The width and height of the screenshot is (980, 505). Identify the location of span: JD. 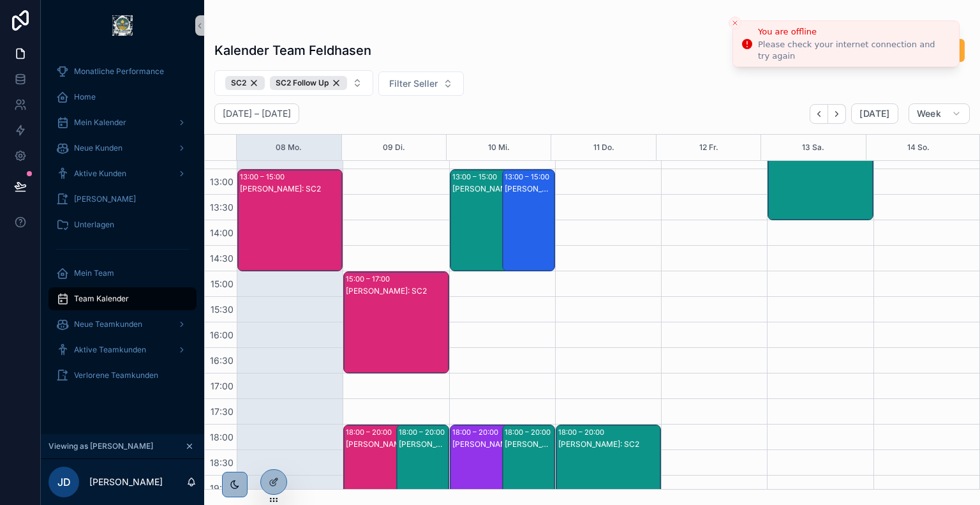
(64, 482).